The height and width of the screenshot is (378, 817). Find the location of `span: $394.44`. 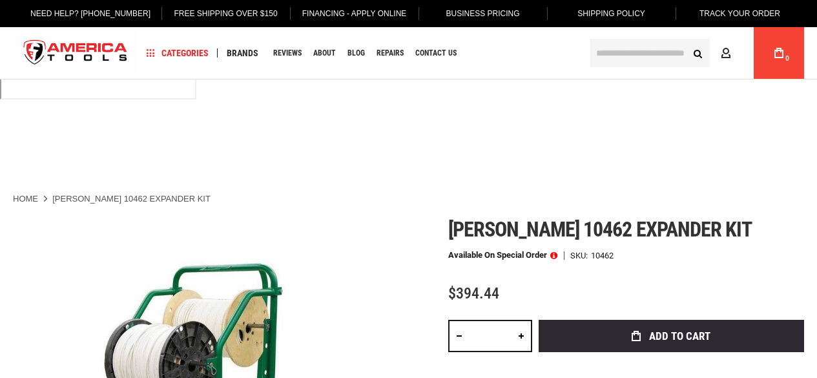

span: $394.44 is located at coordinates (474, 293).